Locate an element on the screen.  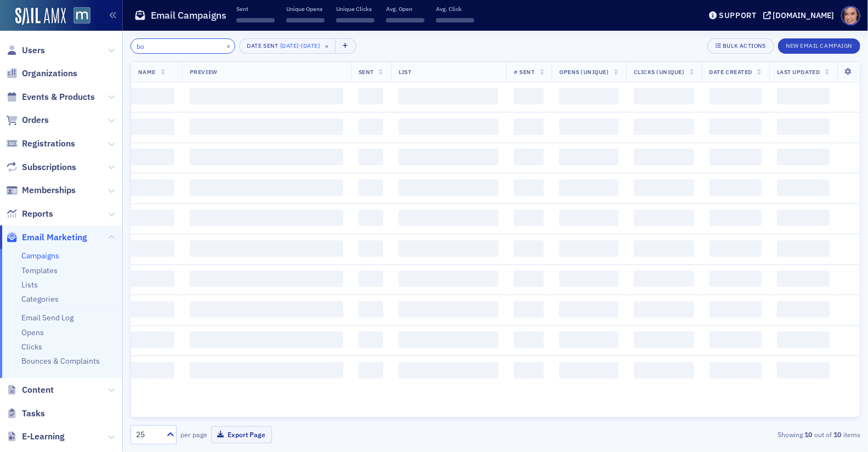
span: Subscriptions is located at coordinates (49, 167).